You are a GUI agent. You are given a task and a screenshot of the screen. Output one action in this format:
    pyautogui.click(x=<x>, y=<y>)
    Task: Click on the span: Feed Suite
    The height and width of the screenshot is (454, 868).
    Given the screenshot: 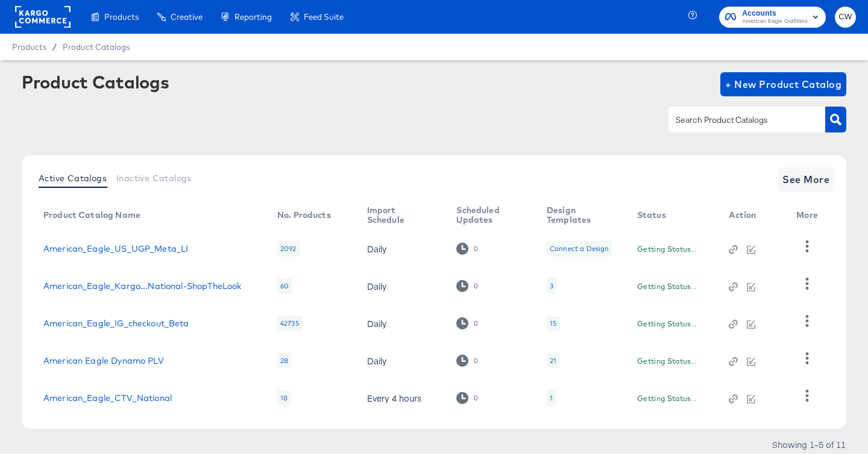 What is the action you would take?
    pyautogui.click(x=324, y=17)
    